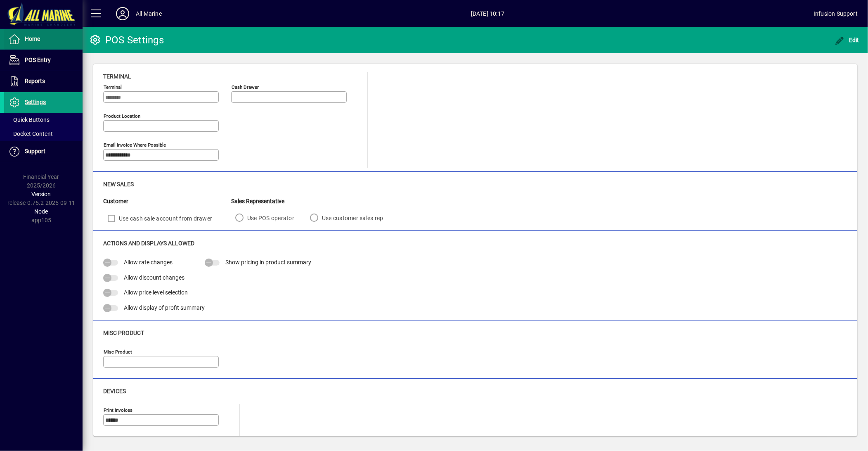  What do you see at coordinates (135, 145) in the screenshot?
I see `mat-label: Email Invoice where possible` at bounding box center [135, 145].